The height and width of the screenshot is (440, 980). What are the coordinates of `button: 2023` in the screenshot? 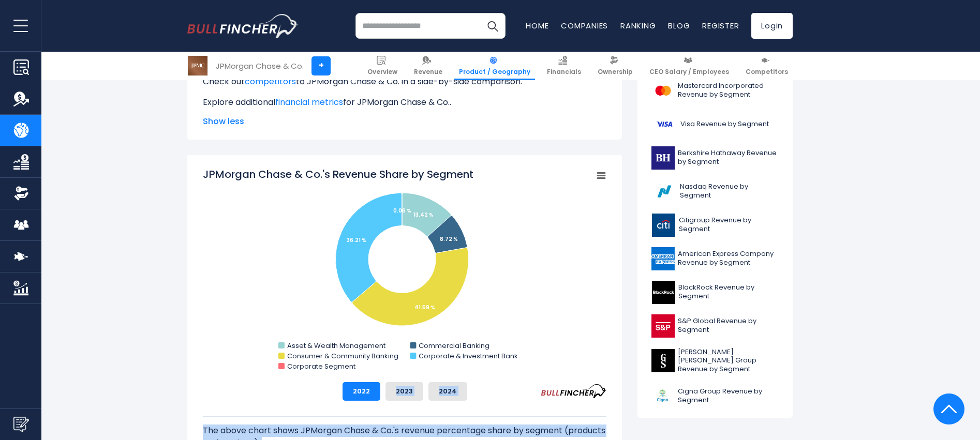 It's located at (404, 391).